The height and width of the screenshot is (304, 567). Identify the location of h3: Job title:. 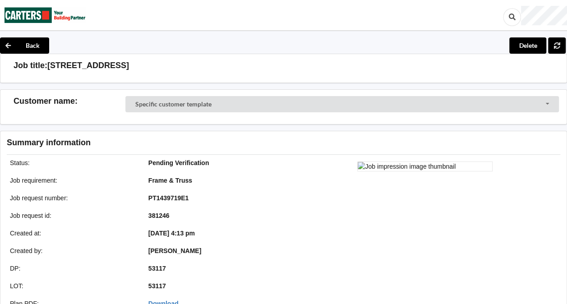
(30, 65).